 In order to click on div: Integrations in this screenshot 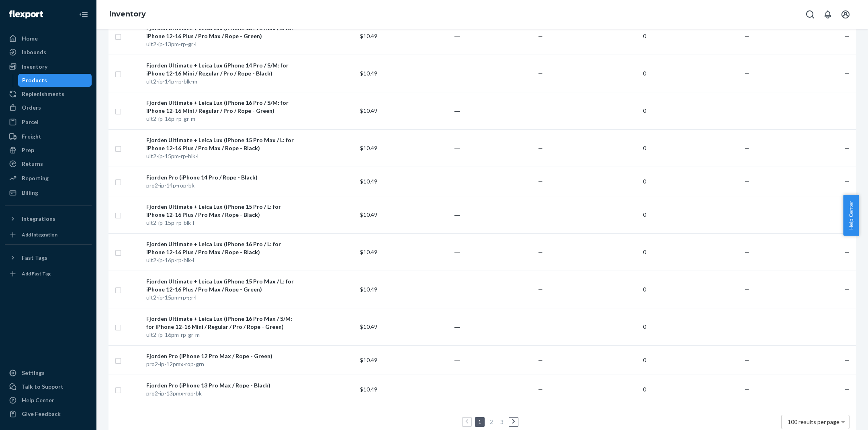, I will do `click(38, 219)`.